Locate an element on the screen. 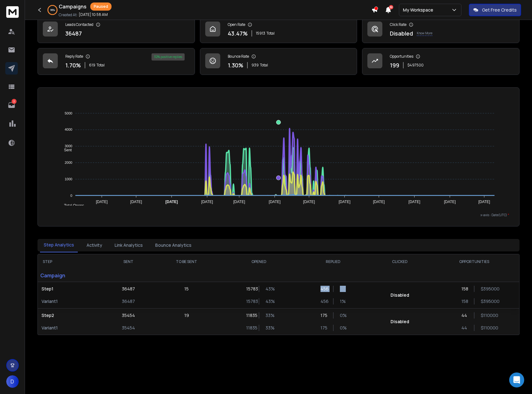  tspan: 0 is located at coordinates (71, 196).